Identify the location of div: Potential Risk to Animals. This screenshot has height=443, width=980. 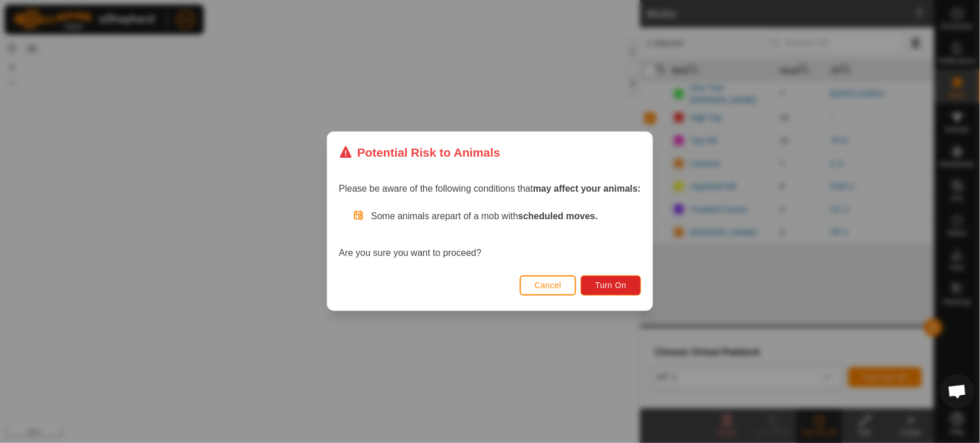
(419, 152).